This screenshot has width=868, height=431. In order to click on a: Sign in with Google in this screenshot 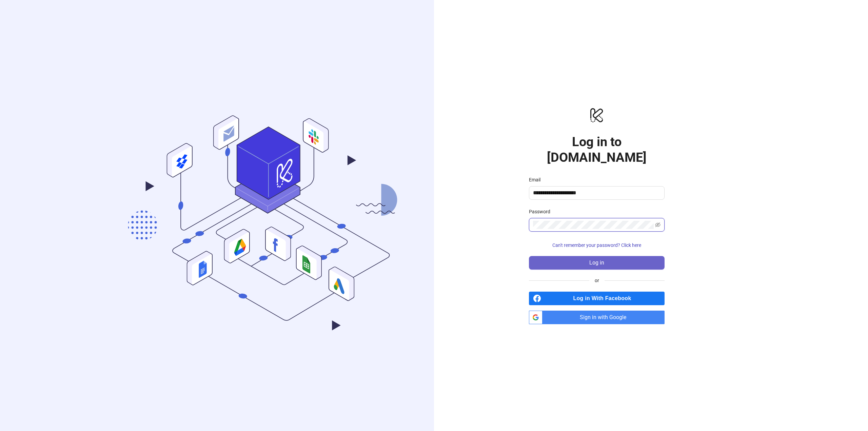, I will do `click(597, 317)`.